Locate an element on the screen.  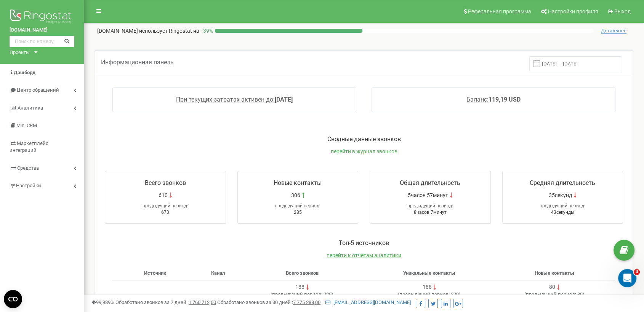
span: Обработано звонков за 30 дней : is located at coordinates (269, 302).